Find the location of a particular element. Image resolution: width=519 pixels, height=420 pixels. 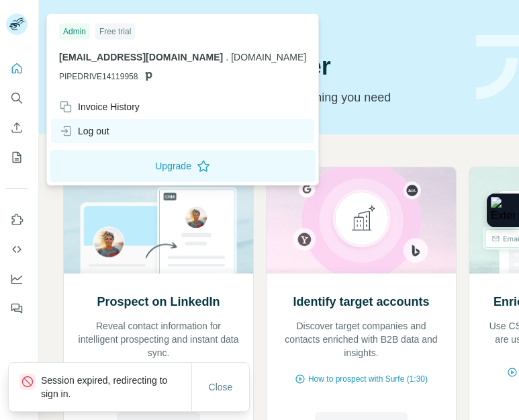

button: My lists is located at coordinates (17, 157).